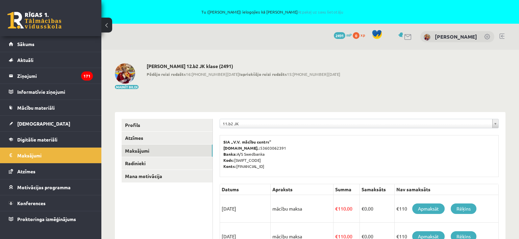 The image size is (519, 239). I want to click on span: 0, so click(356, 35).